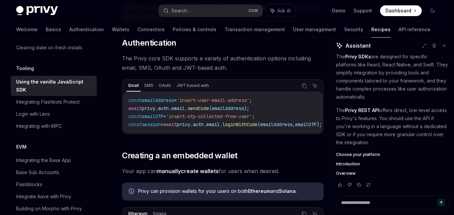 Image resolution: width=454 pixels, height=215 pixels. What do you see at coordinates (358, 155) in the screenshot?
I see `span: Choose your platform` at bounding box center [358, 155].